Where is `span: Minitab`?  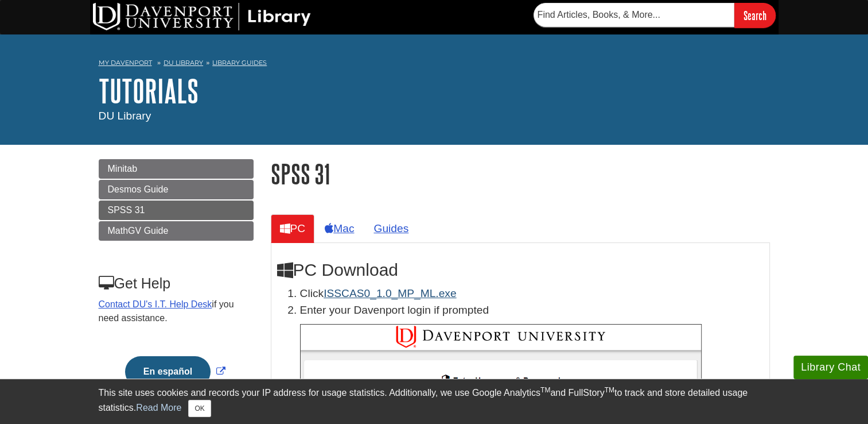 span: Minitab is located at coordinates (123, 168).